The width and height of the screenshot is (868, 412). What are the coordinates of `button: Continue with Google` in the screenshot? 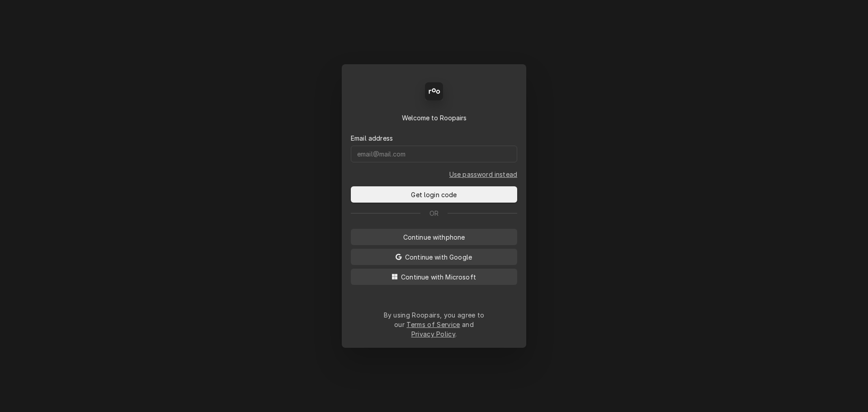 It's located at (434, 257).